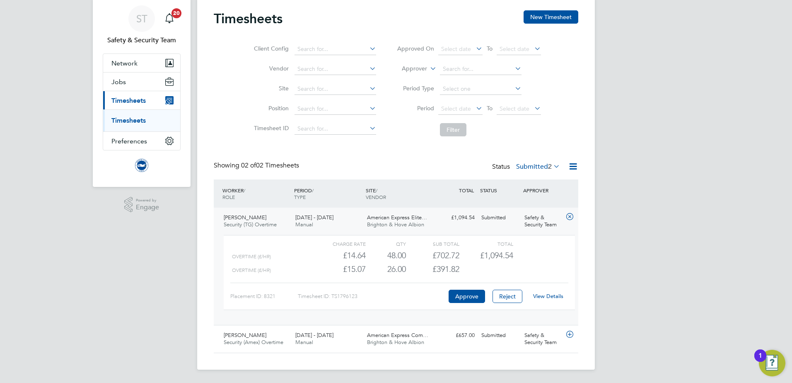  I want to click on div: £702.72, so click(432, 255).